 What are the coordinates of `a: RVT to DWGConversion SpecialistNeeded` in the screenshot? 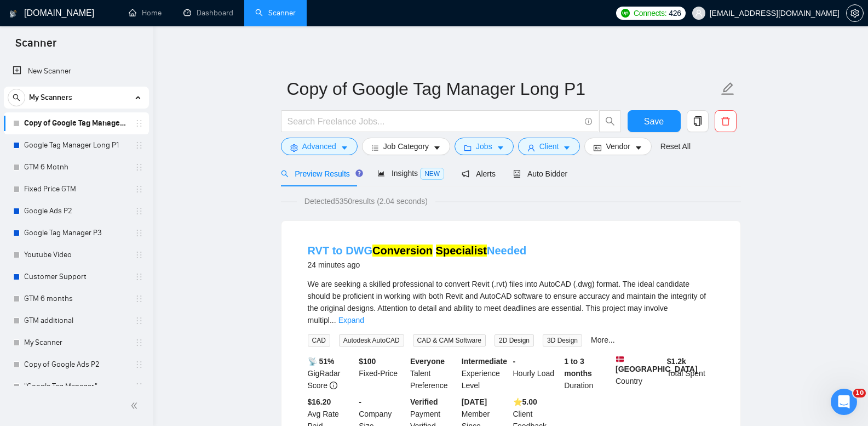 It's located at (417, 250).